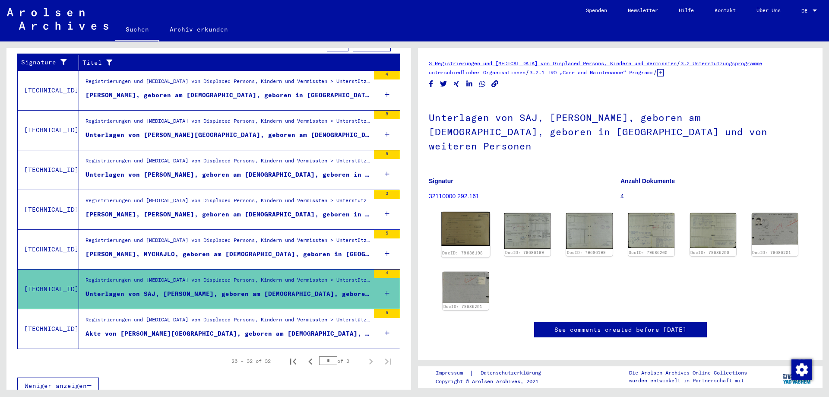 The image size is (829, 397). Describe the element at coordinates (494, 381) in the screenshot. I see `p: Copyright © Arolsen Archives, 2021` at that location.